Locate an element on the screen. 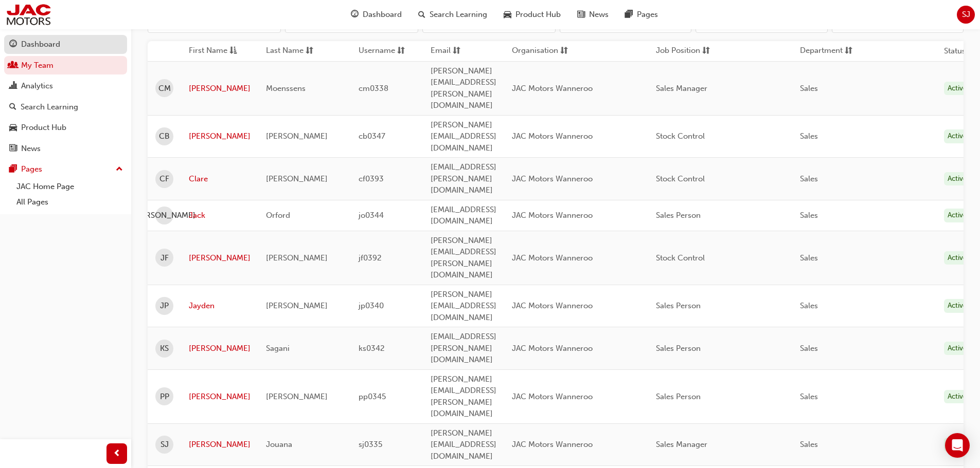  a: Analytics is located at coordinates (65, 86).